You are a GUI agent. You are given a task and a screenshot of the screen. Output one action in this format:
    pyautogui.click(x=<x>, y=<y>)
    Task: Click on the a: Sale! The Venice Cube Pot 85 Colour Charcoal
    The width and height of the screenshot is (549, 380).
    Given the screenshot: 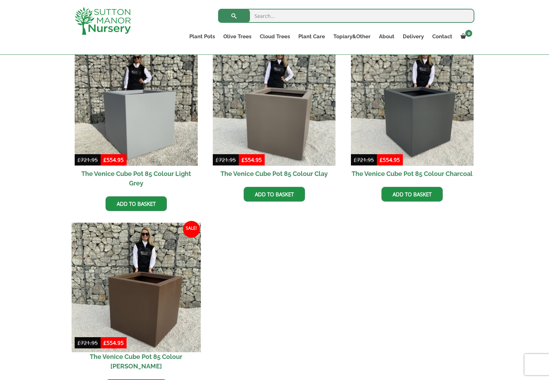 What is the action you would take?
    pyautogui.click(x=413, y=112)
    